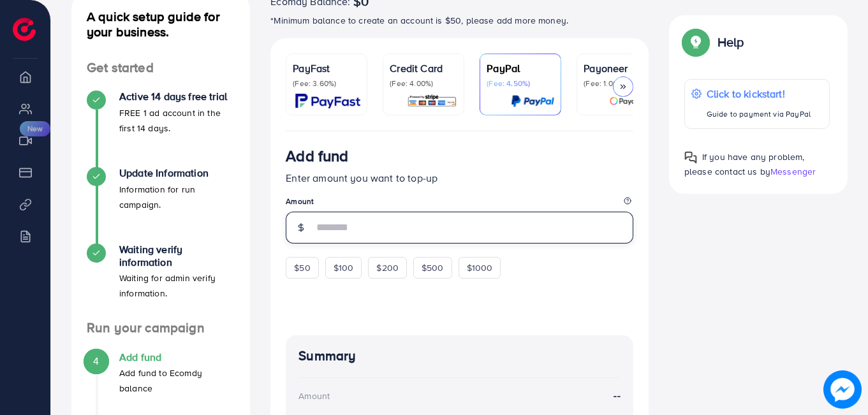 The height and width of the screenshot is (415, 868). Describe the element at coordinates (161, 24) in the screenshot. I see `h4: A quick setup guide for your business.` at that location.